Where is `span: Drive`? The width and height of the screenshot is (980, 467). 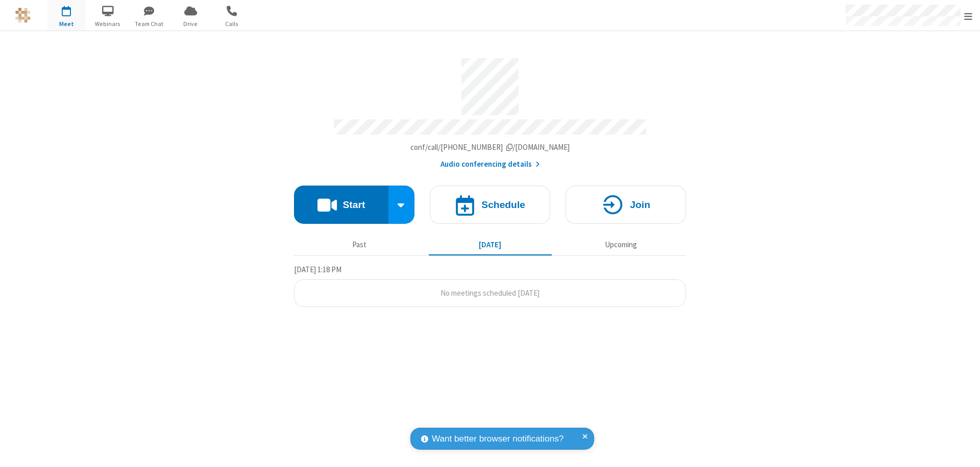
span: Drive is located at coordinates (190, 24).